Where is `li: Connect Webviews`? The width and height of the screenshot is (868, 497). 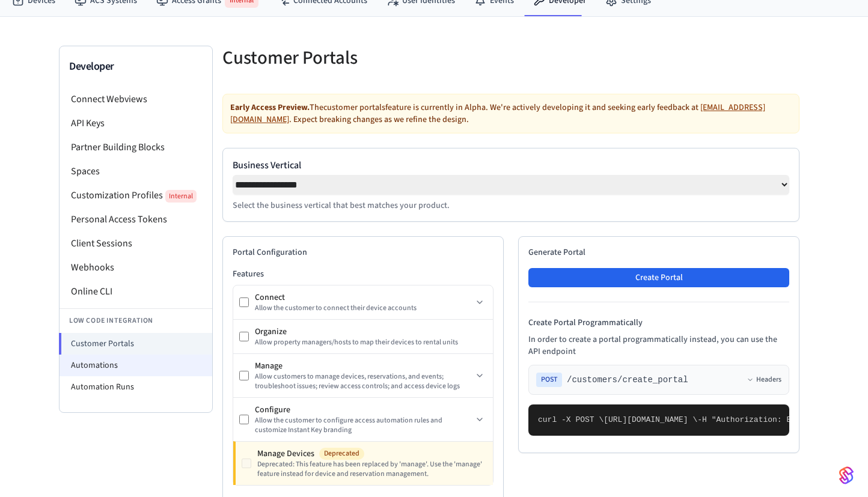 li: Connect Webviews is located at coordinates (136, 99).